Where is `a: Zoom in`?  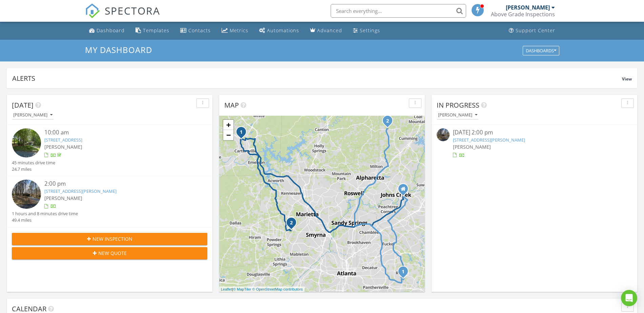
a: Zoom in is located at coordinates (228, 125).